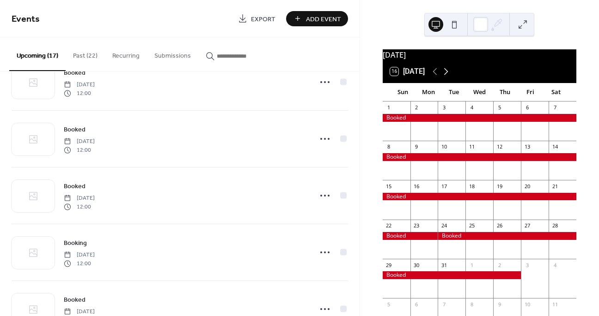 The width and height of the screenshot is (599, 316). I want to click on span: Events, so click(25, 19).